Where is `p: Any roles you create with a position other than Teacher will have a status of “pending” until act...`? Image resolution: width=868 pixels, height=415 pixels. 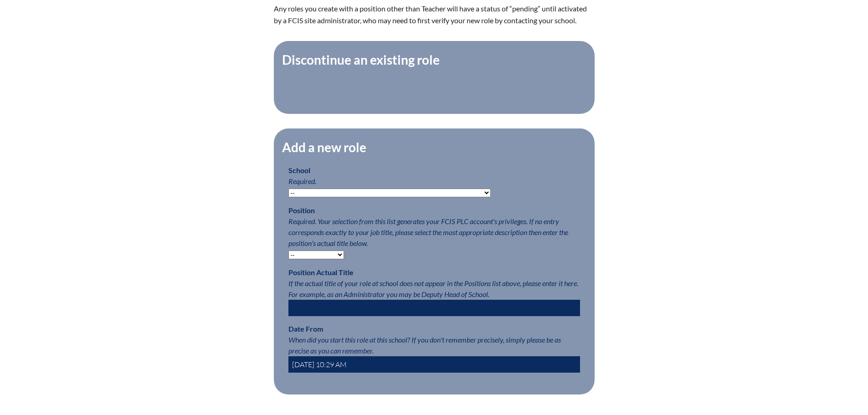 p: Any roles you create with a position other than Teacher will have a status of “pending” until act... is located at coordinates (434, 14).